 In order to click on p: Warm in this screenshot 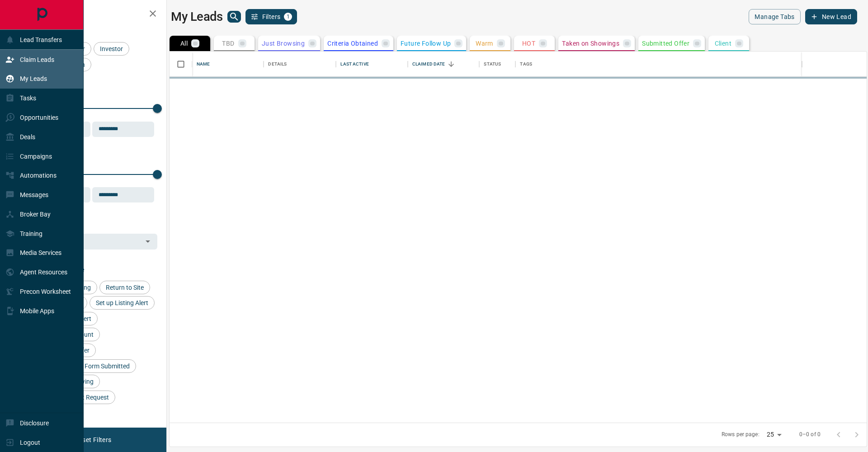, I will do `click(484, 44)`.